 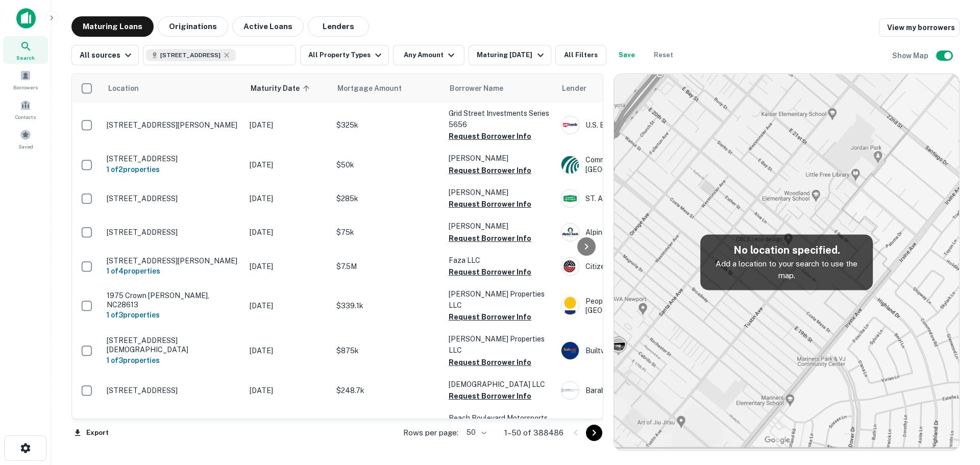 What do you see at coordinates (638, 125) in the screenshot?
I see `div: U.s. Bank` at bounding box center [638, 125].